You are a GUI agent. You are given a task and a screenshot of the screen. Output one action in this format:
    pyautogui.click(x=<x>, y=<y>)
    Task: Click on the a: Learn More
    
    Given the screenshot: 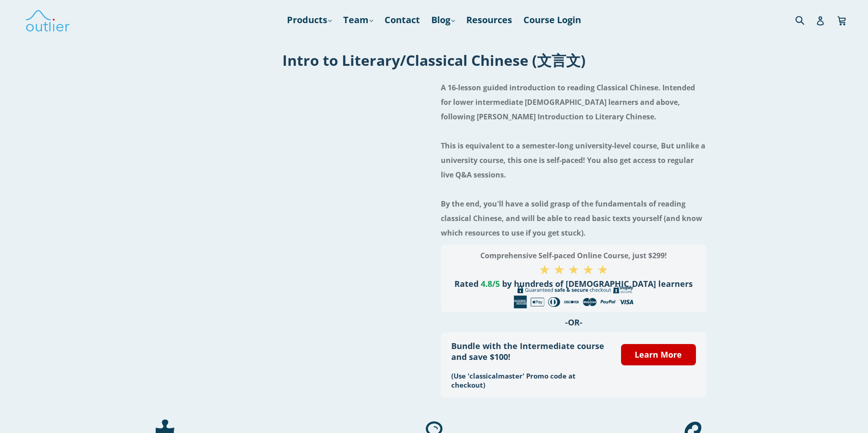 What is the action you would take?
    pyautogui.click(x=658, y=354)
    